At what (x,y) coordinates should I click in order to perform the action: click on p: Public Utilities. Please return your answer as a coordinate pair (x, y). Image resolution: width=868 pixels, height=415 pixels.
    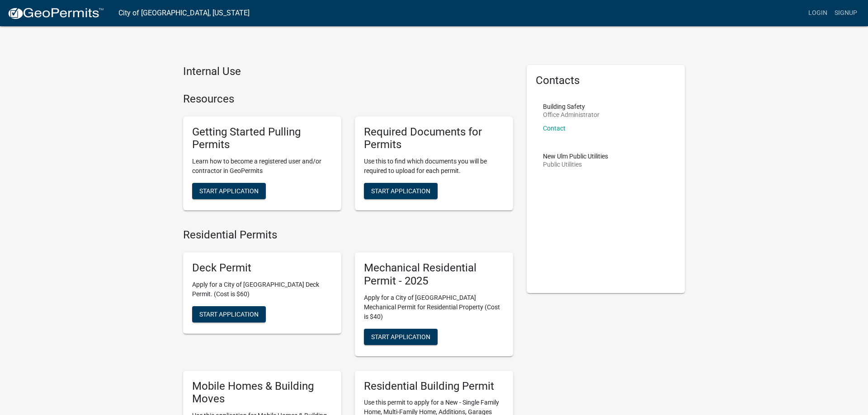
    Looking at the image, I should click on (576, 165).